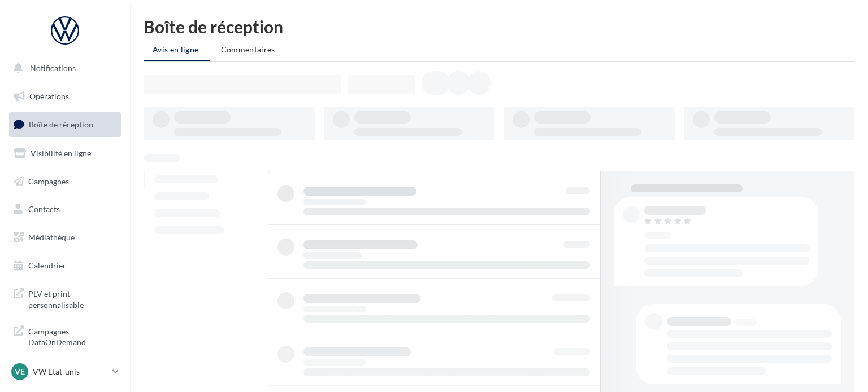  What do you see at coordinates (65, 182) in the screenshot?
I see `a: Campagnes` at bounding box center [65, 182].